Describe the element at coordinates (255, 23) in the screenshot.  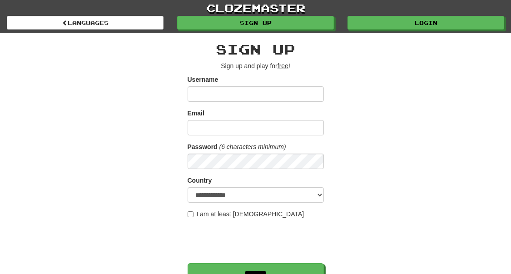
I see `a: Sign up` at that location.